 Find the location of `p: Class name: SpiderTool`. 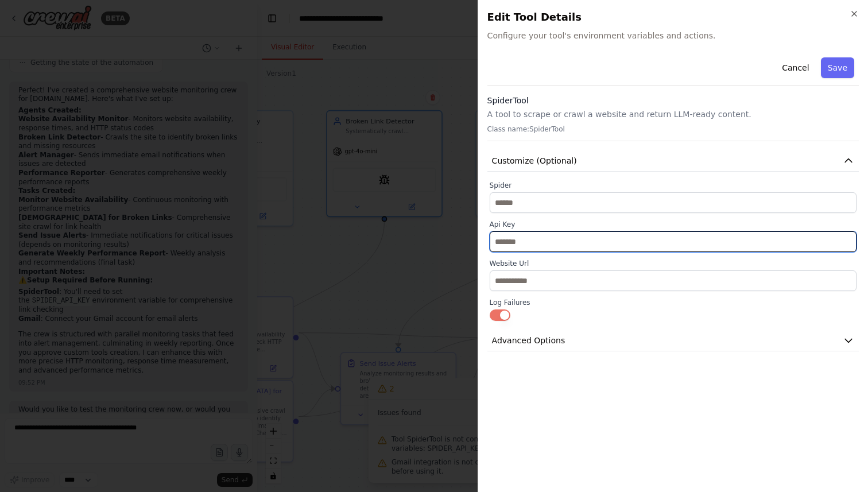

p: Class name: SpiderTool is located at coordinates (673, 129).